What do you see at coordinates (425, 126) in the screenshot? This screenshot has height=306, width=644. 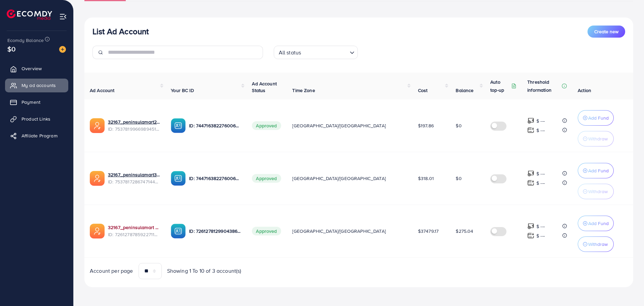 I see `span: $197.86` at bounding box center [425, 126].